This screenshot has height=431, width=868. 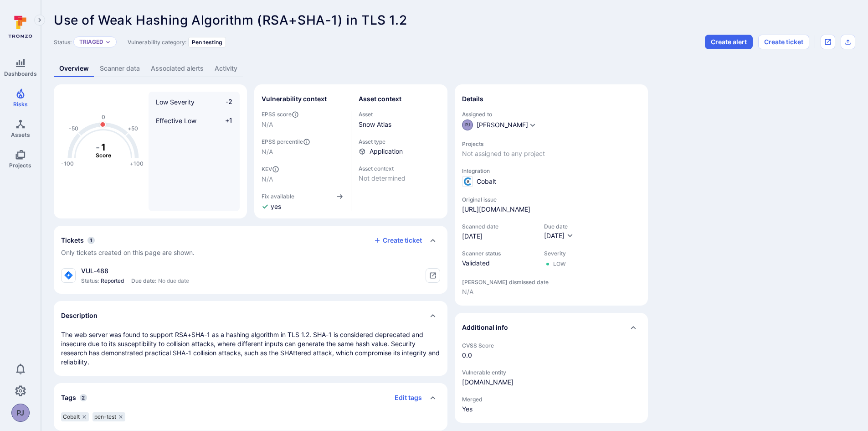 What do you see at coordinates (224, 101) in the screenshot?
I see `span: -2` at bounding box center [224, 101].